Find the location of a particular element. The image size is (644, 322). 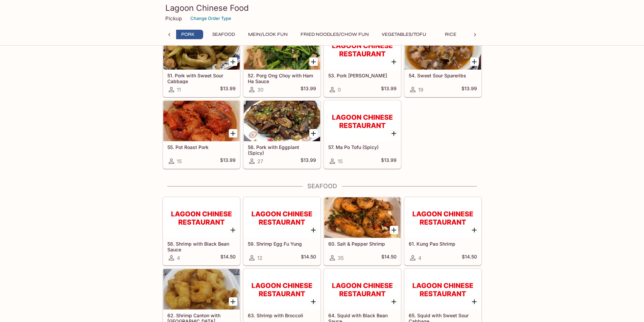

button: Add 58. Shrimp with Black Bean Sauce is located at coordinates (233, 230).